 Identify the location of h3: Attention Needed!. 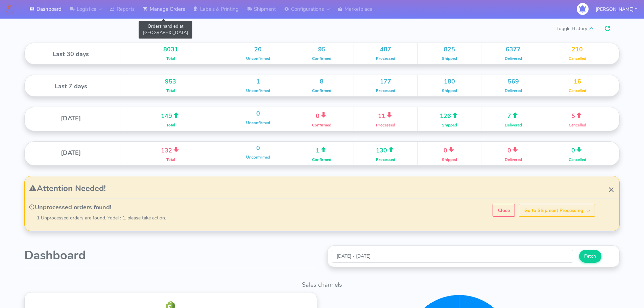
(324, 188).